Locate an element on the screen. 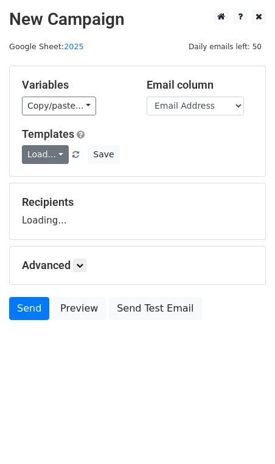 The width and height of the screenshot is (275, 464). a: Templates is located at coordinates (48, 134).